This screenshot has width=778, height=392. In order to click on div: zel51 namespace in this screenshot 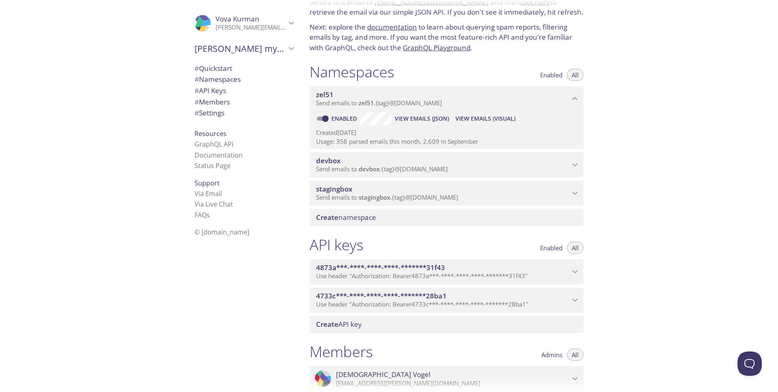, I will do `click(446, 99)`.